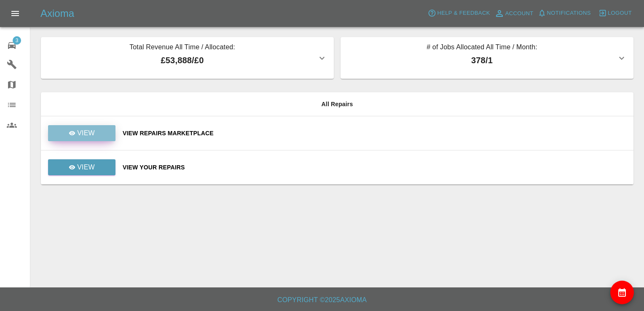 The width and height of the screenshot is (644, 311). What do you see at coordinates (337, 104) in the screenshot?
I see `th: All Repairs` at bounding box center [337, 104].